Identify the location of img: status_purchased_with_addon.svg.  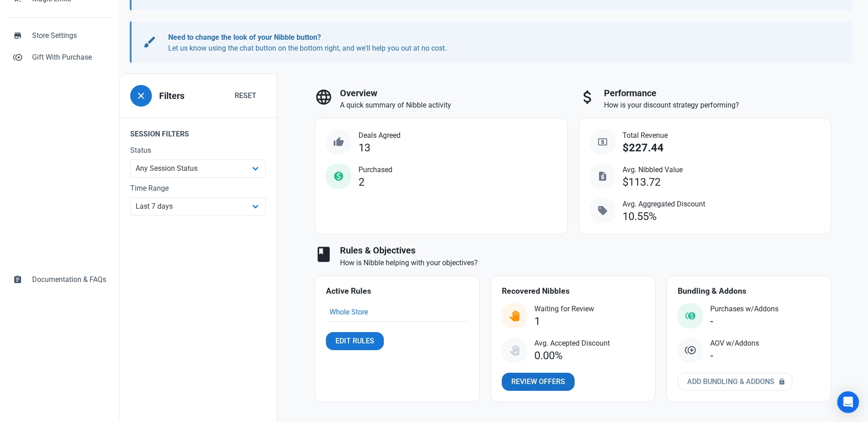
(691, 316).